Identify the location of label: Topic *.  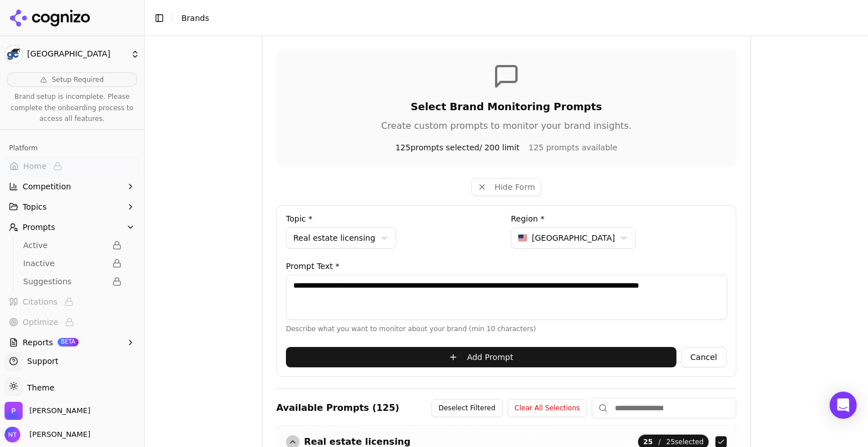
(394, 219).